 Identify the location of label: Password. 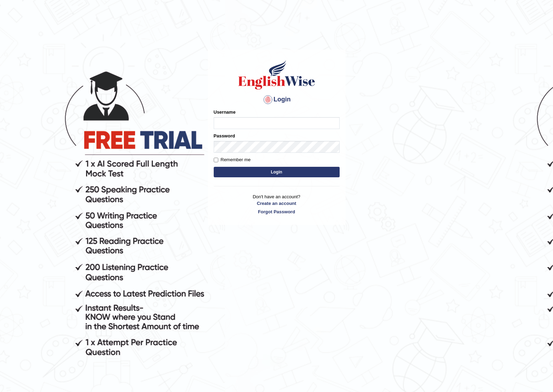
(224, 136).